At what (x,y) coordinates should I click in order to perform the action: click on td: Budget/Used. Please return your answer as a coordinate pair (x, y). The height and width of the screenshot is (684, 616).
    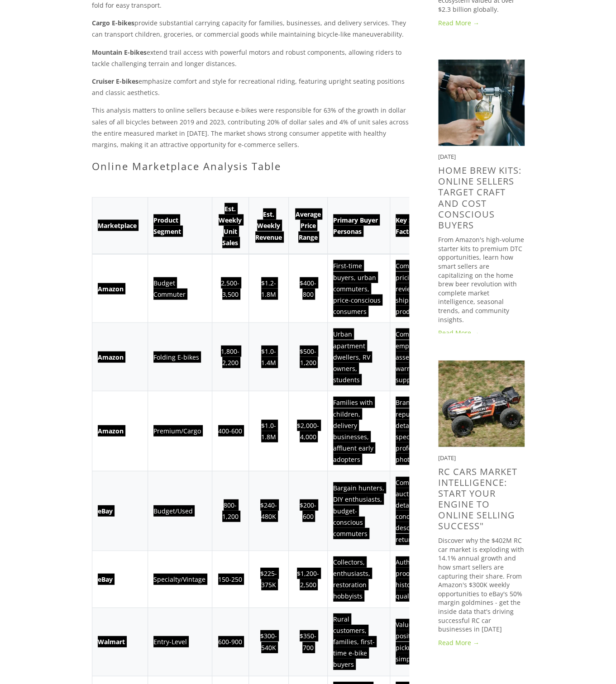
    Looking at the image, I should click on (180, 510).